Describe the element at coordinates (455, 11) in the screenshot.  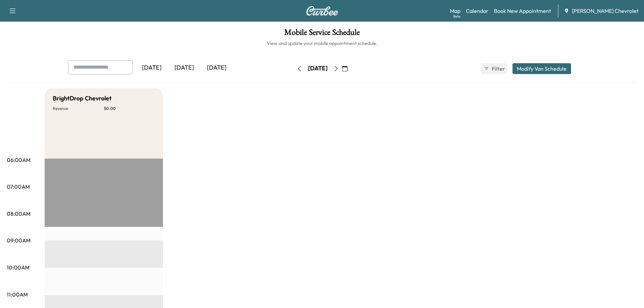
I see `a: MapBeta` at that location.